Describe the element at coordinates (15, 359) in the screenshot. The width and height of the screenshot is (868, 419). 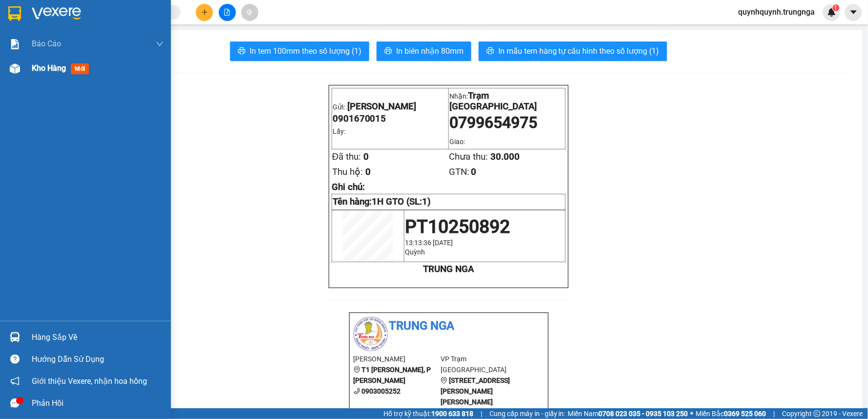
I see `span: question-circle` at that location.